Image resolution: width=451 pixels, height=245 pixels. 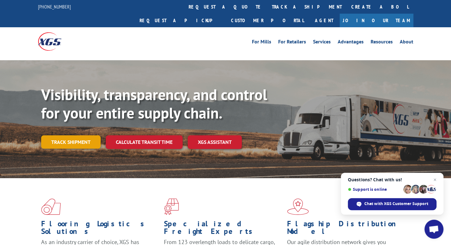 I want to click on a: For Mills, so click(x=261, y=43).